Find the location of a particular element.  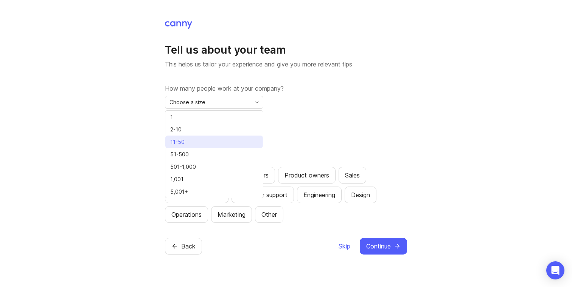

button: Marketing is located at coordinates (231, 215).